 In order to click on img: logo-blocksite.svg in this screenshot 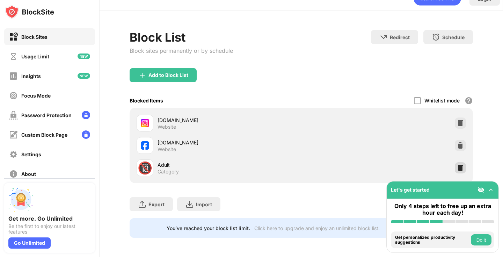, I will do `click(29, 12)`.